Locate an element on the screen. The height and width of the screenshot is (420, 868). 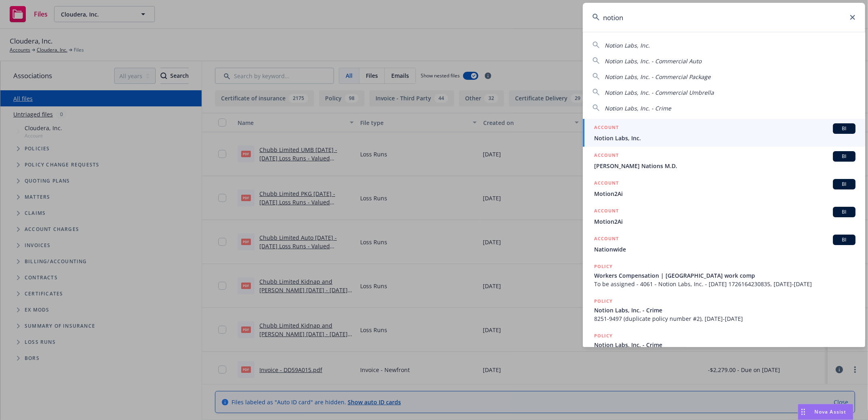
span: Nova Assist is located at coordinates (831, 412).